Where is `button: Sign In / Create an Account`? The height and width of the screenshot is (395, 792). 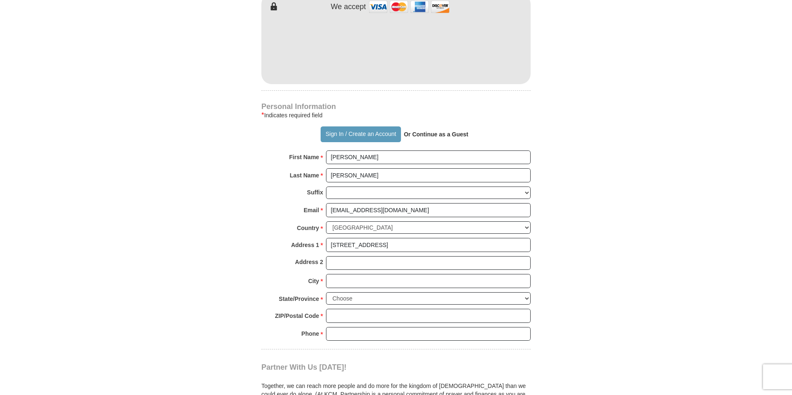 button: Sign In / Create an Account is located at coordinates (360, 134).